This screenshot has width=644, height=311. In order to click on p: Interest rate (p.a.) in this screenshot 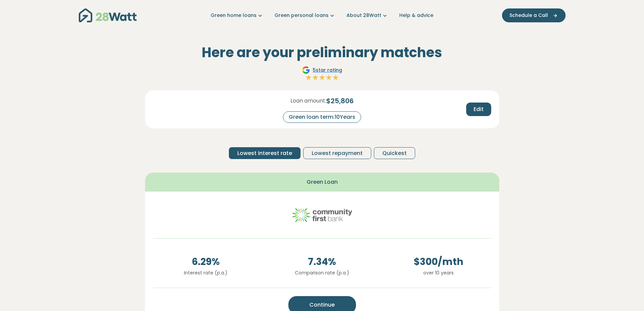, I will do `click(206, 273)`.